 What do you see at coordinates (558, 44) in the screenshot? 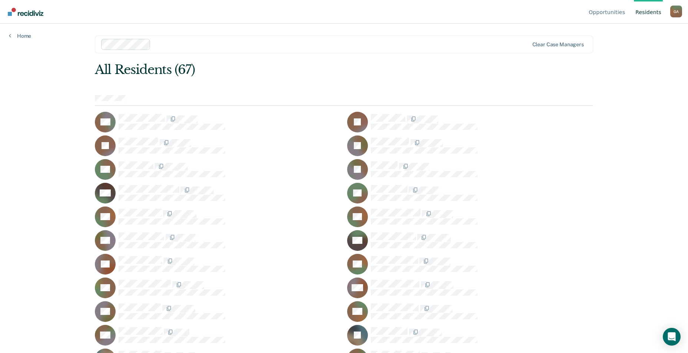
I see `div: Clear case managers` at bounding box center [558, 44].